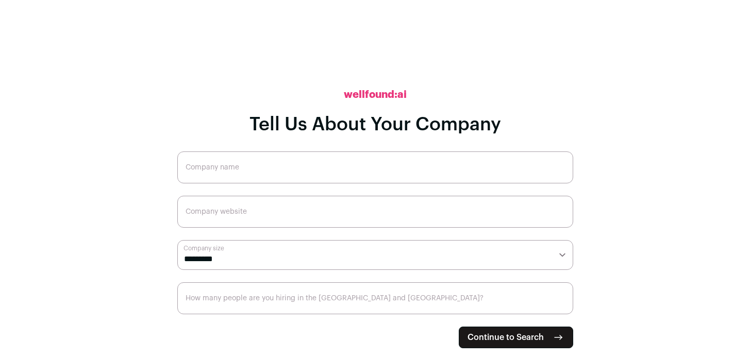 The width and height of the screenshot is (750, 358). I want to click on input: Company name, so click(375, 168).